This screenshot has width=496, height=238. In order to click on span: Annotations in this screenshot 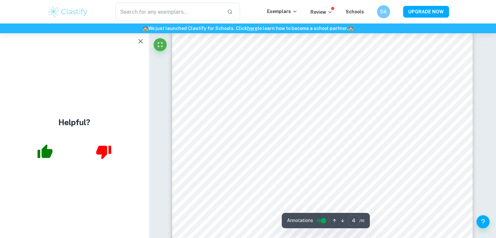, I will do `click(300, 220)`.